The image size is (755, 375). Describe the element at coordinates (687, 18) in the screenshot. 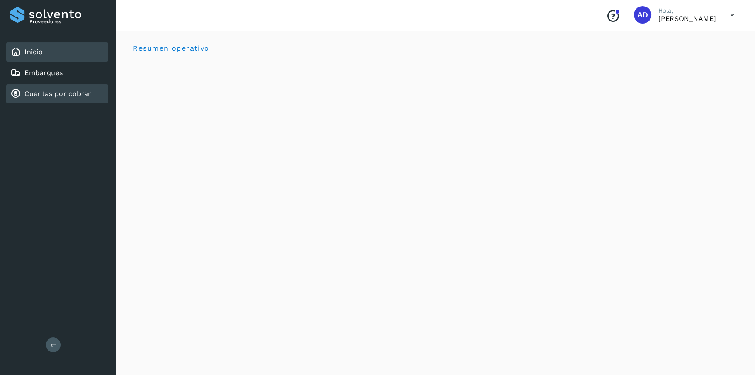

I see `p: ALMA DELIA CASTAÑEDA MERCADO` at that location.